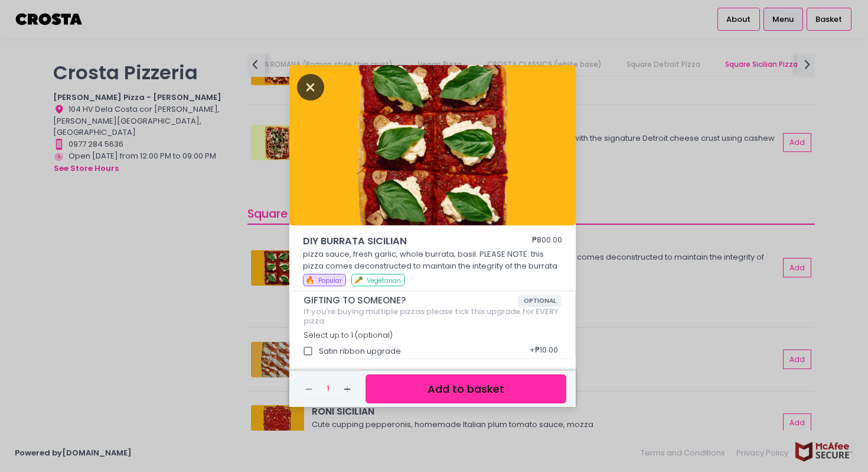 This screenshot has width=868, height=472. What do you see at coordinates (433, 315) in the screenshot?
I see `div: If you're buying multiple pizzas please tick this upgrade for EVERY pizza` at bounding box center [433, 315].